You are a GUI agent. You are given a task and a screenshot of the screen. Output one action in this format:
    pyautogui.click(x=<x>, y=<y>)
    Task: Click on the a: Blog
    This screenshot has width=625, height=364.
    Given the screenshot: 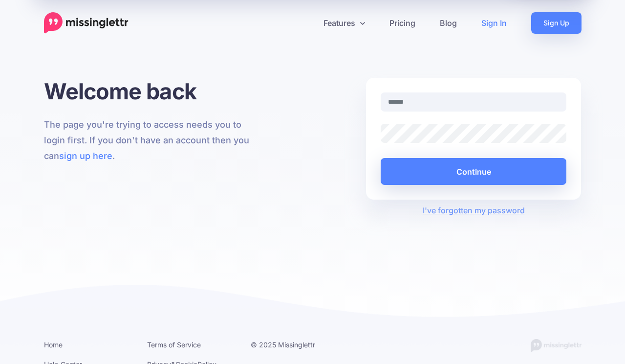 What is the action you would take?
    pyautogui.click(x=449, y=23)
    